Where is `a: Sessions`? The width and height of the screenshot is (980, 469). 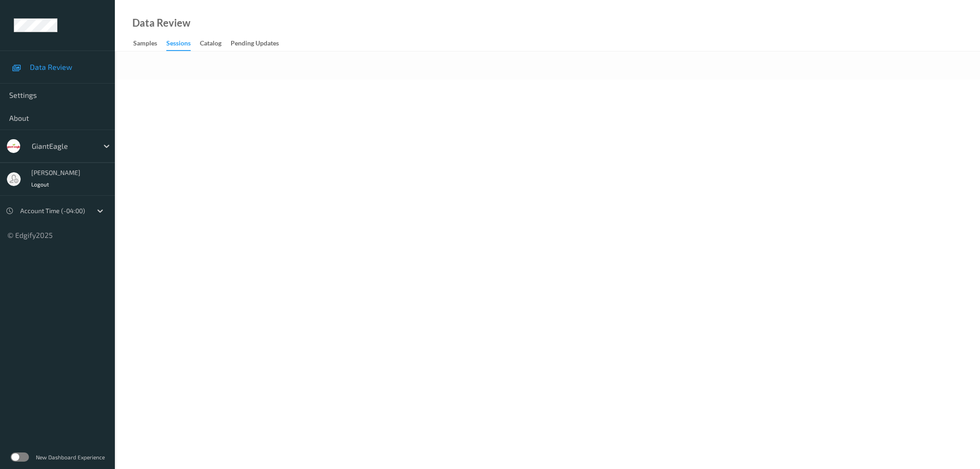 a: Sessions is located at coordinates (183, 44).